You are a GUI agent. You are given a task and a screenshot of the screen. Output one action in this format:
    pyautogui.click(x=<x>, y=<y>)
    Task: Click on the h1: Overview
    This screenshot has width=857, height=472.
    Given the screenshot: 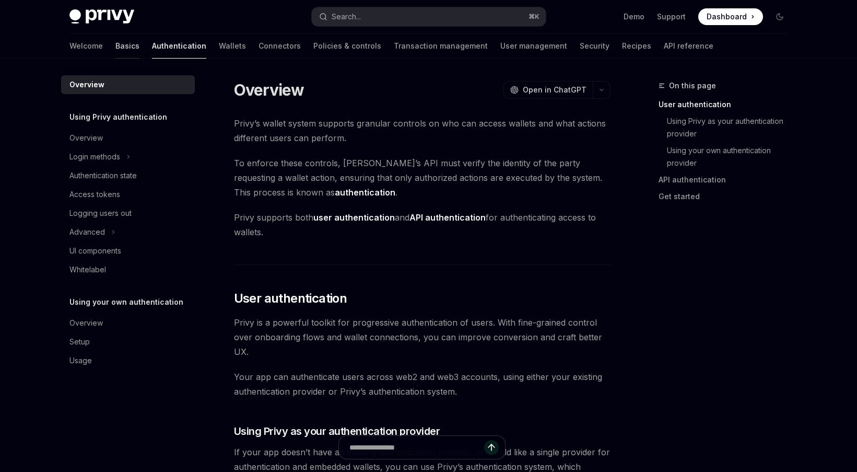 What is the action you would take?
    pyautogui.click(x=269, y=90)
    